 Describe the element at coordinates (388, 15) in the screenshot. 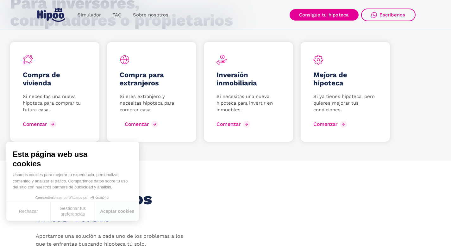

I see `a: Escríbenos` at that location.